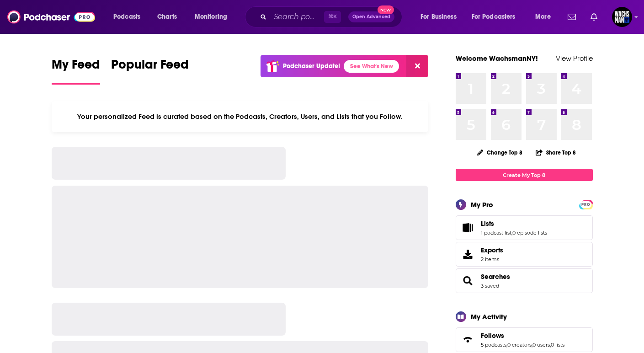  I want to click on a: Exports, so click(524, 254).